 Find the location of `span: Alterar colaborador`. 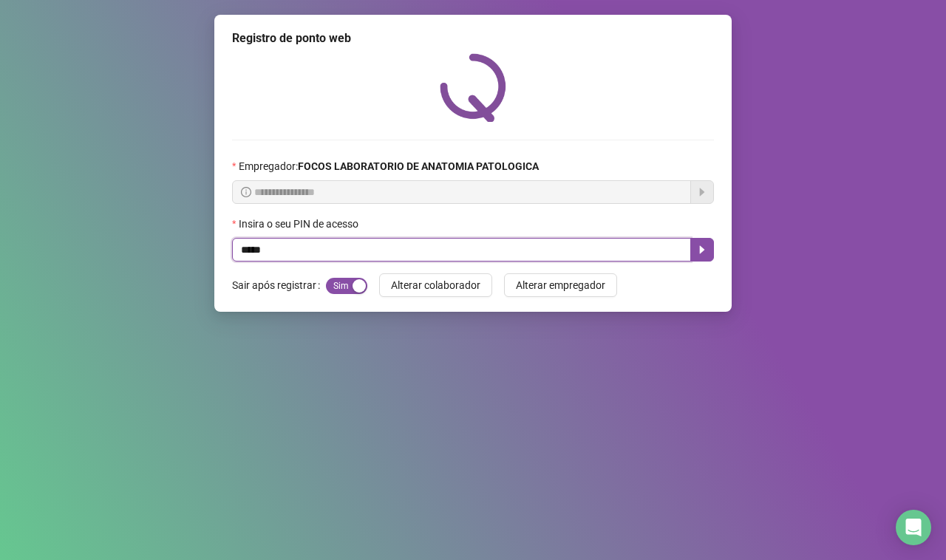

span: Alterar colaborador is located at coordinates (435, 286).